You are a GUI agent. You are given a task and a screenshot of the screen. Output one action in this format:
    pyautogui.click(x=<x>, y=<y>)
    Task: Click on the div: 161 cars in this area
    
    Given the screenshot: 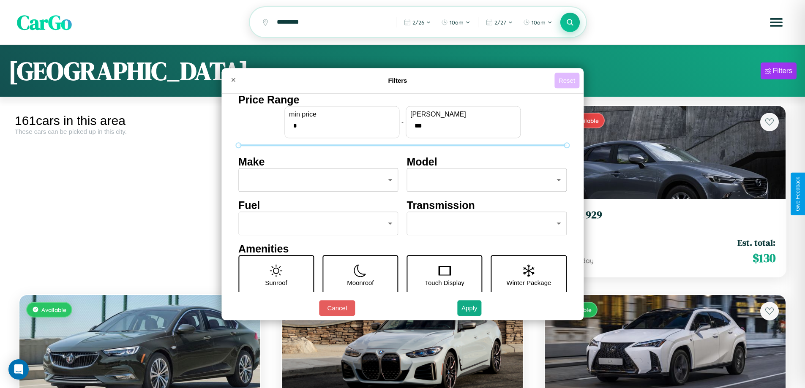 What is the action you would take?
    pyautogui.click(x=140, y=121)
    